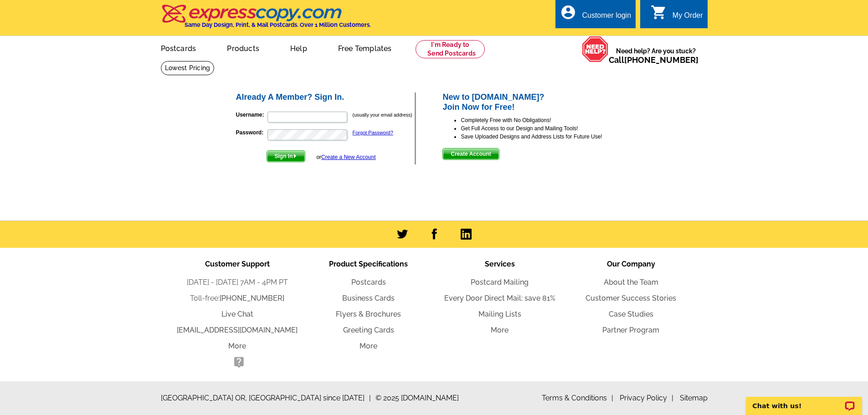  What do you see at coordinates (348, 157) in the screenshot?
I see `a: Create a New Account` at bounding box center [348, 157].